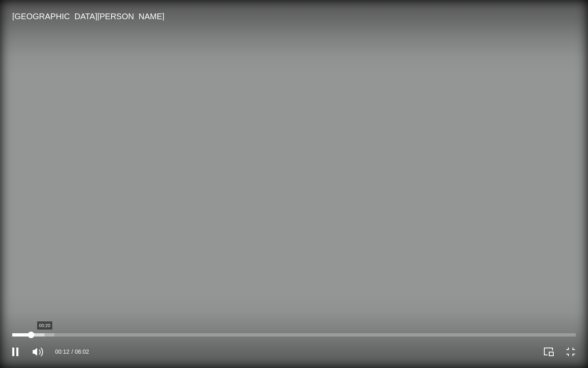 This screenshot has width=588, height=368. What do you see at coordinates (15, 351) in the screenshot?
I see `button: Pause` at bounding box center [15, 351].